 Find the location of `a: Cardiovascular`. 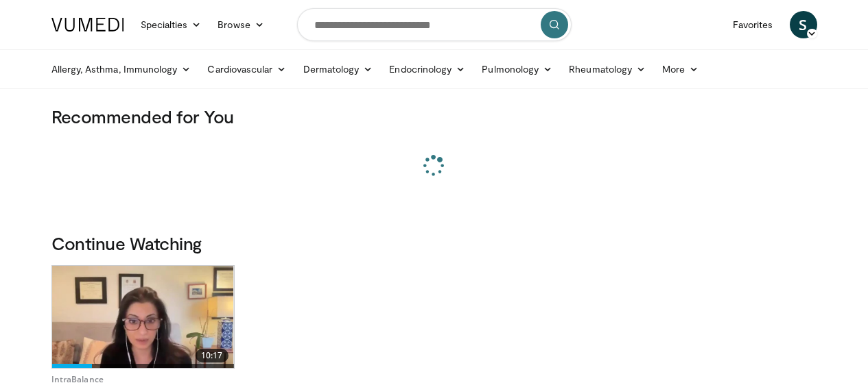

a: Cardiovascular is located at coordinates (247, 69).